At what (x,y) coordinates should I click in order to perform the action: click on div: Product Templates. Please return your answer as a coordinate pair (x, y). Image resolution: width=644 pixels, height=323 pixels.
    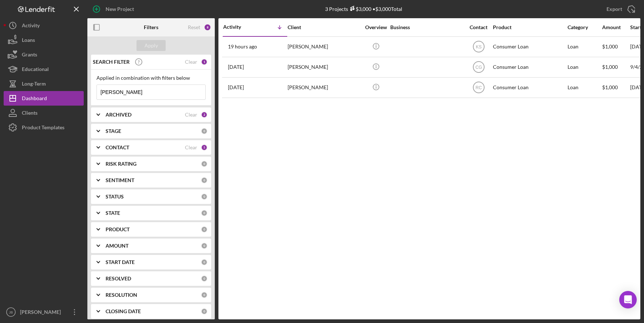
    Looking at the image, I should click on (43, 128).